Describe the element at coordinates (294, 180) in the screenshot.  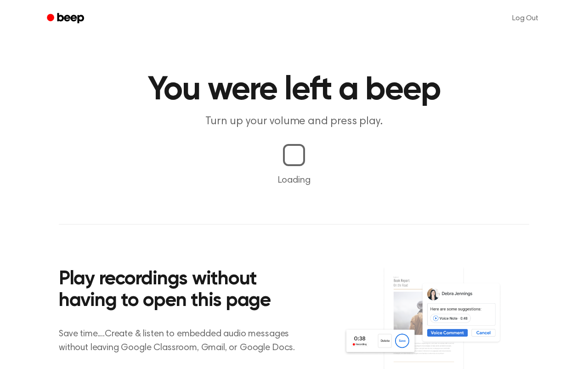
I see `p: Loading` at that location.